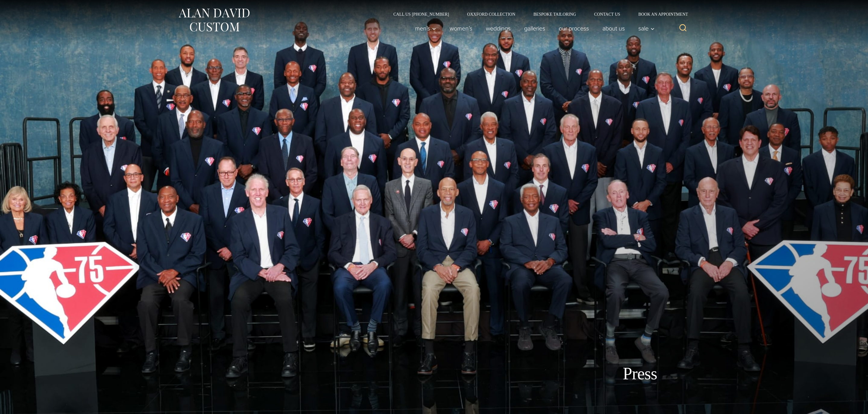  Describe the element at coordinates (640, 373) in the screenshot. I see `h1: Press` at that location.